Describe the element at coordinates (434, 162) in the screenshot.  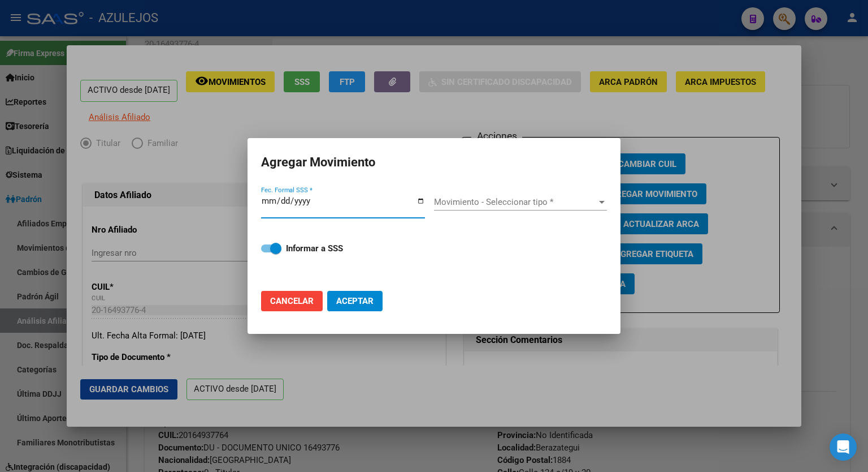
I see `h2: Agregar Movimiento` at that location.